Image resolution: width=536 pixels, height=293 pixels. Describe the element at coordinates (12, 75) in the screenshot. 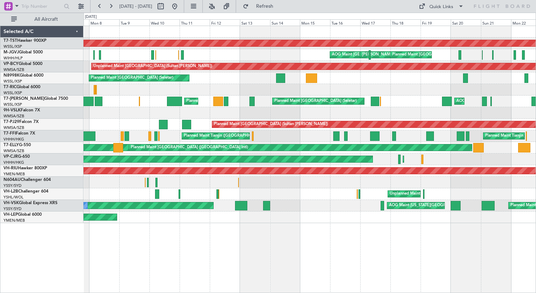

I see `span: N8998K` at that location.